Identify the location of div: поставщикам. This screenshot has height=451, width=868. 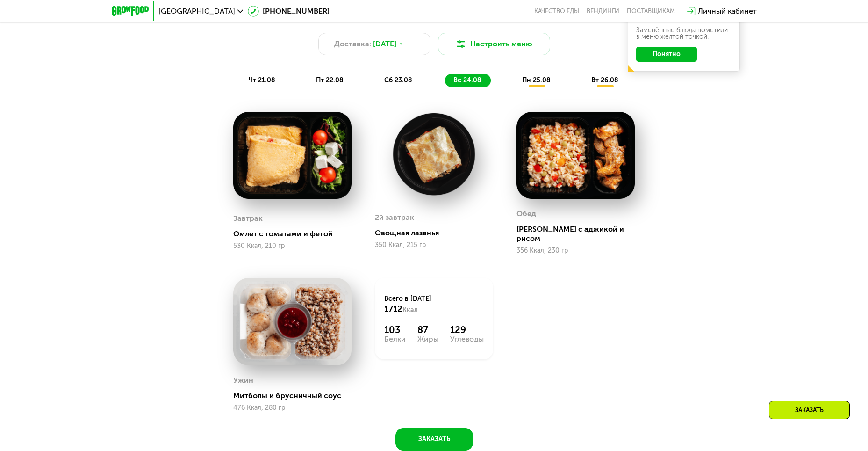
(651, 11).